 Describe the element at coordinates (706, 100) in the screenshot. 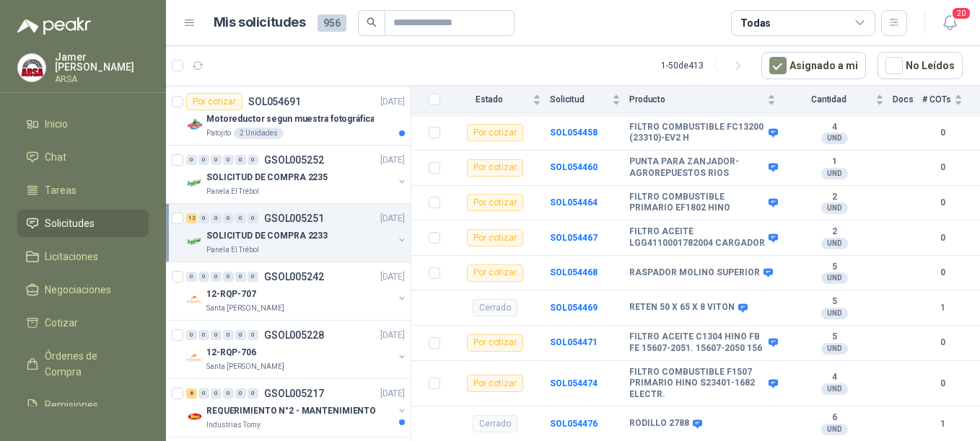

I see `th: Producto` at that location.